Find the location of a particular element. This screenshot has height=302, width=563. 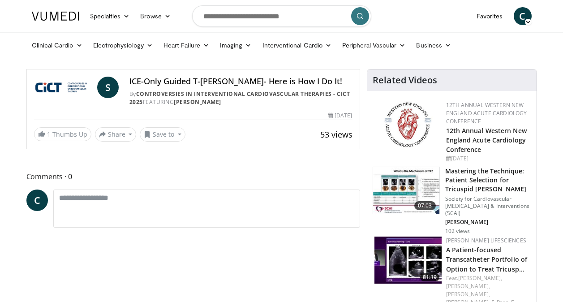

span: Comments 0 is located at coordinates (193, 176).